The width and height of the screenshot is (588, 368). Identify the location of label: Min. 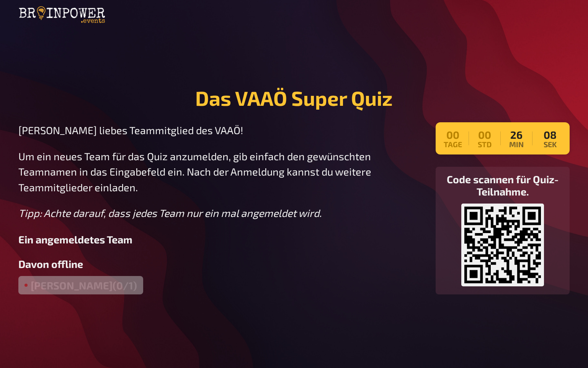
(517, 145).